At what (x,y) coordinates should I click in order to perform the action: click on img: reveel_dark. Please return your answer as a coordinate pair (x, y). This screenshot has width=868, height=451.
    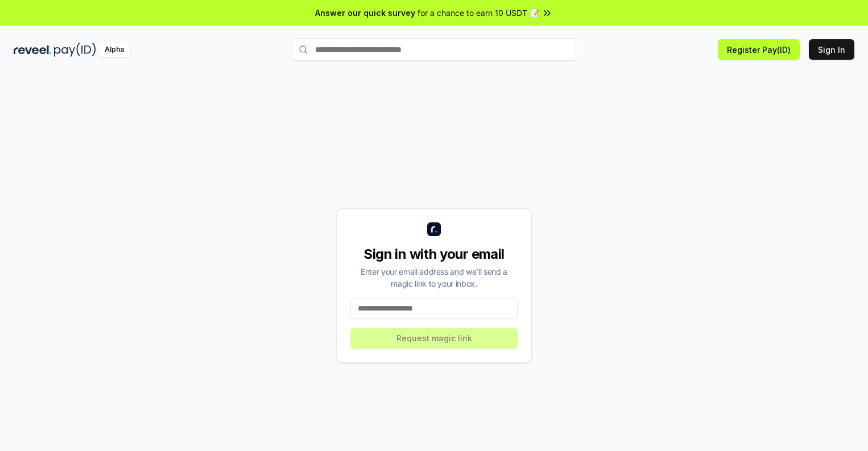
    Looking at the image, I should click on (32, 50).